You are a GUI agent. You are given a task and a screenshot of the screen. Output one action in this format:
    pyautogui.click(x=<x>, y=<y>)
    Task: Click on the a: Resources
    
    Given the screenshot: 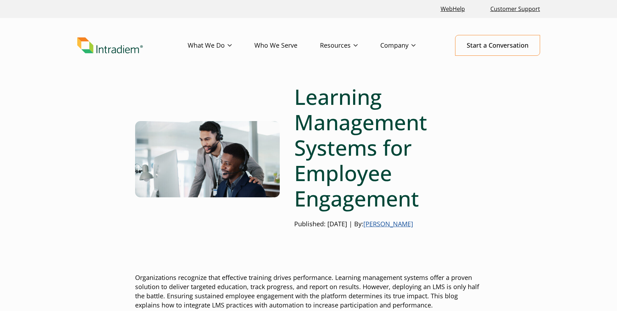 What is the action you would take?
    pyautogui.click(x=350, y=45)
    